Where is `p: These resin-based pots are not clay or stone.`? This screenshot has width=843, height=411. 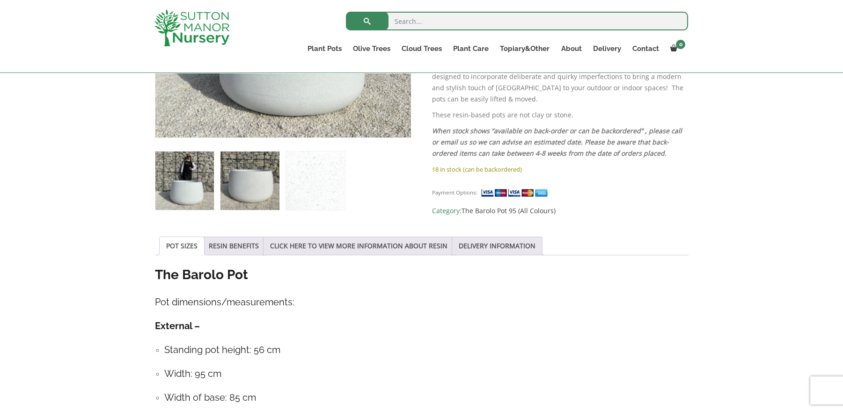
p: These resin-based pots are not clay or stone. is located at coordinates (560, 115).